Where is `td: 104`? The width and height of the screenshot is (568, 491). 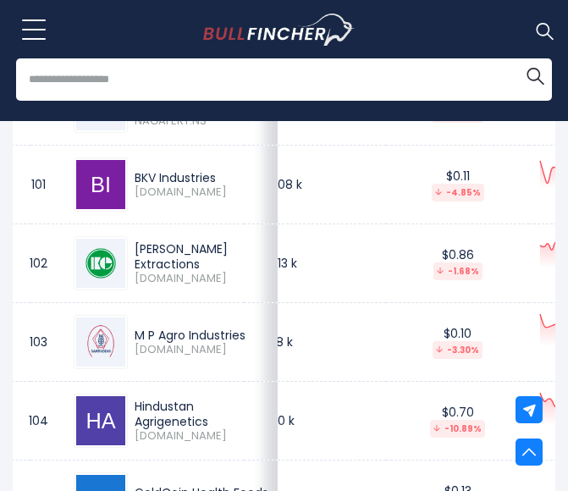 td: 104 is located at coordinates (38, 421).